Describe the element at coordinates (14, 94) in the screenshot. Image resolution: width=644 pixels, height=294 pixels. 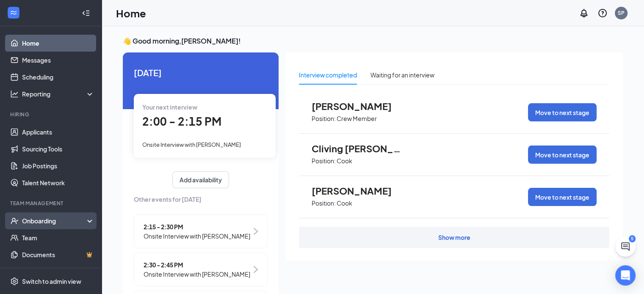
I see `svg: Analysis` at that location.